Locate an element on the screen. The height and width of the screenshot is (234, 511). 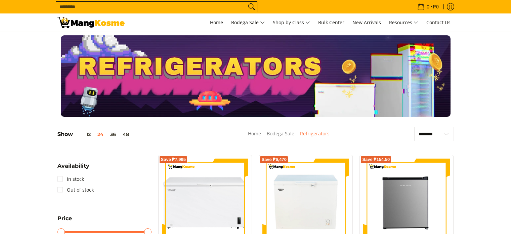
nav: Breadcrumbs is located at coordinates (289, 137).